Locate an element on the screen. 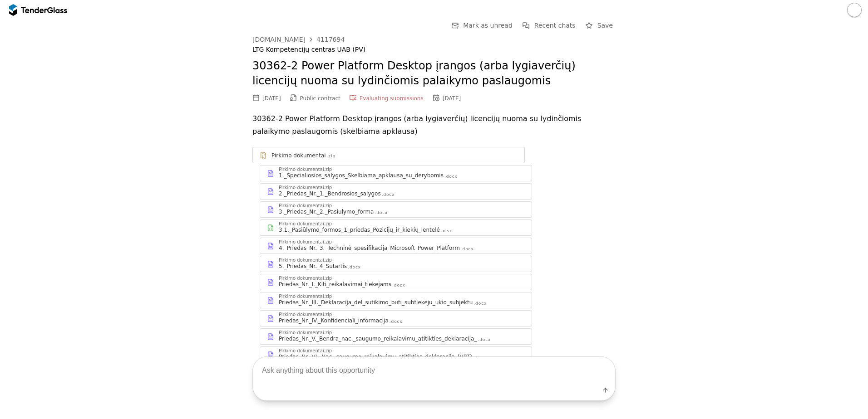 The height and width of the screenshot is (419, 868). a: Pirkimo dokumentai.zip1._Specialiosios_salygos_Skelbiama_apklausa_su_derybomis.docx is located at coordinates (396, 173).